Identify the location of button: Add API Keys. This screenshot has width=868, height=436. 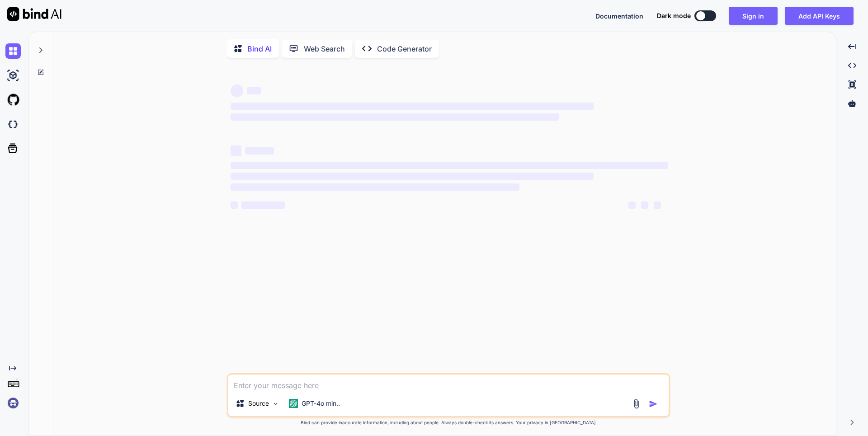
(819, 16).